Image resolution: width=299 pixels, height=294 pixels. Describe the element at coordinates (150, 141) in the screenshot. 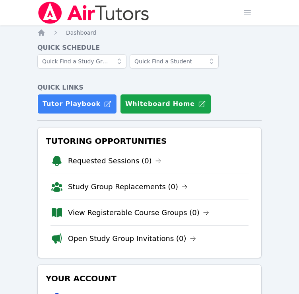

I see `h3: Tutoring Opportunities` at that location.